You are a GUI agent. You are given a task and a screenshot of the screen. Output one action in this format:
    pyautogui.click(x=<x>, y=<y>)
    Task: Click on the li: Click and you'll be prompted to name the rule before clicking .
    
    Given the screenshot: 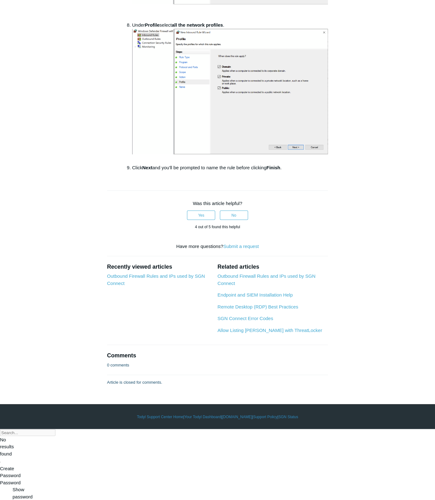 What is the action you would take?
    pyautogui.click(x=230, y=168)
    